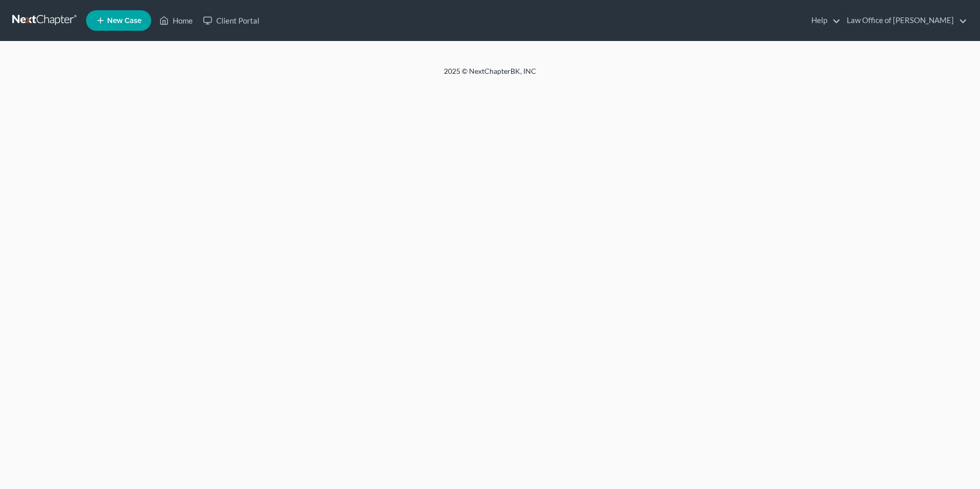 The height and width of the screenshot is (489, 980). I want to click on a: Help, so click(823, 21).